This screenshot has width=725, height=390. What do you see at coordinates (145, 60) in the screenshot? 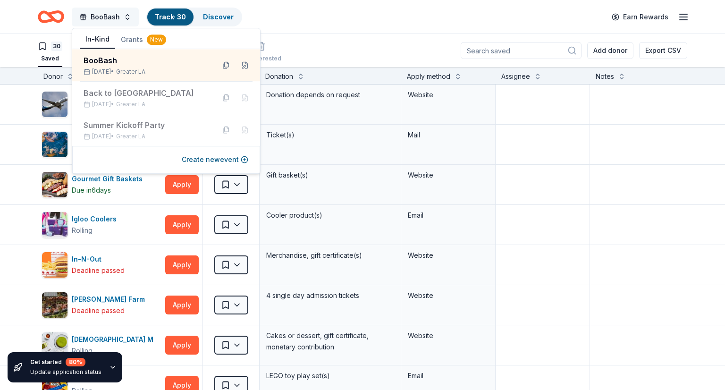
I see `div: BooBash` at bounding box center [145, 60].